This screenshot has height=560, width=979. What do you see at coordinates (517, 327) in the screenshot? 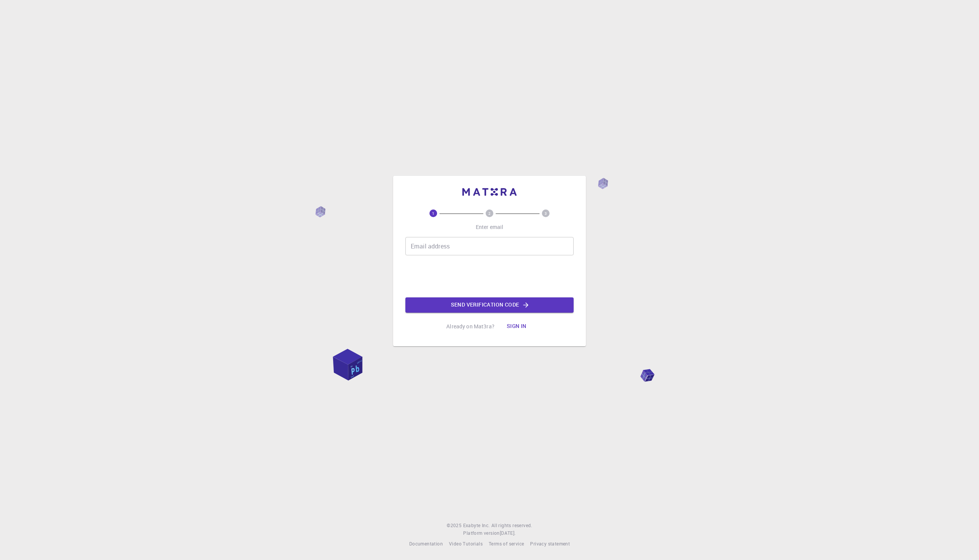
I see `a: Sign in` at bounding box center [517, 327].